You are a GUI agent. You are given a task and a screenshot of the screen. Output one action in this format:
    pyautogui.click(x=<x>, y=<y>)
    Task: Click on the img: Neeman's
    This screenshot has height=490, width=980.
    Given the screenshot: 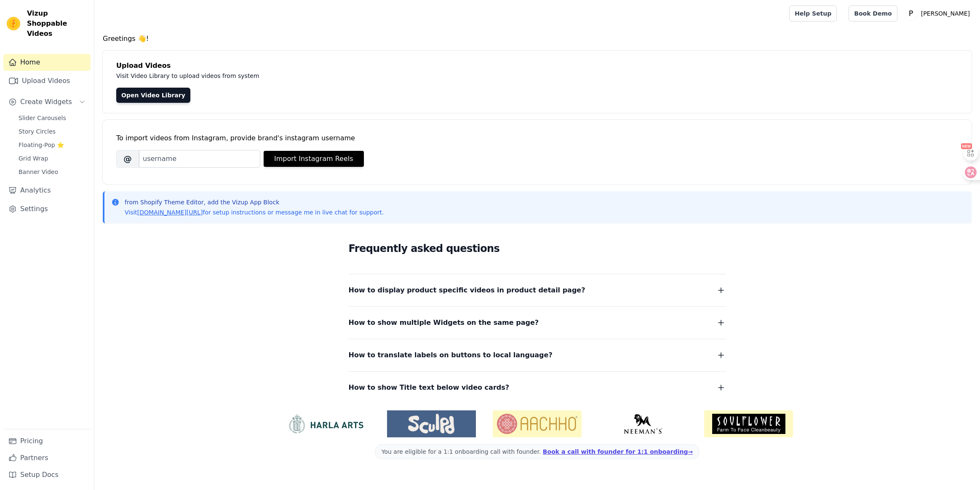 What is the action you would take?
    pyautogui.click(x=642, y=424)
    